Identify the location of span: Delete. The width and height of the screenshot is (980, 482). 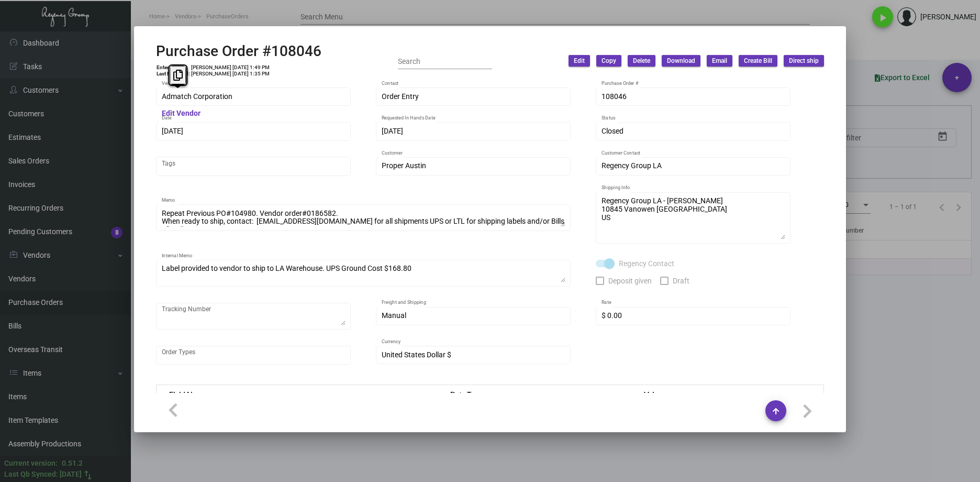
(642, 61).